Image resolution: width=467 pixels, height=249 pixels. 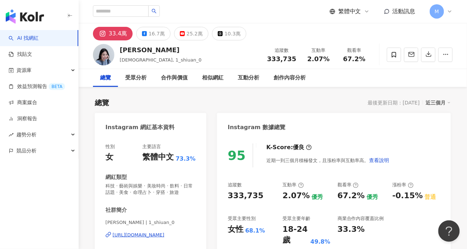 What do you see at coordinates (351, 196) in the screenshot?
I see `div: 67.2%` at bounding box center [351, 196].